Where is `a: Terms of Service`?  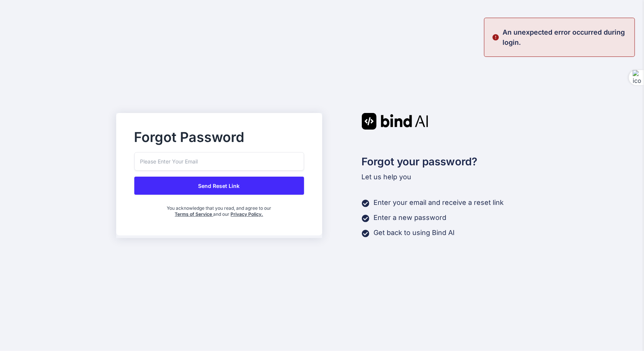 a: Terms of Service is located at coordinates (193, 214).